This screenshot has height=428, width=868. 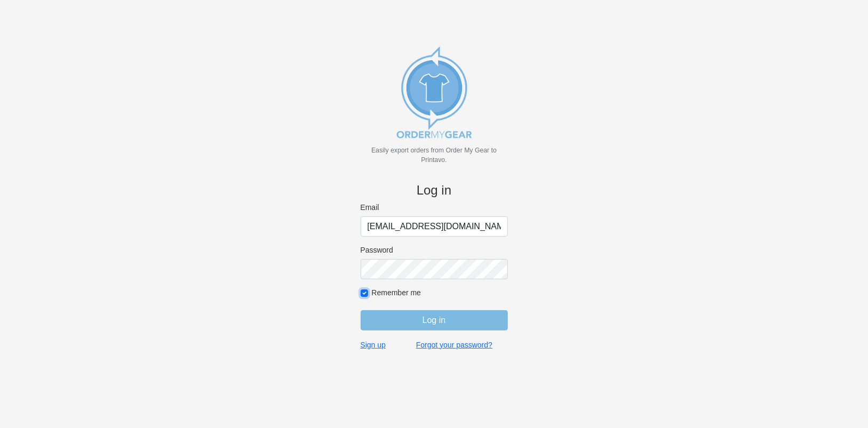 I want to click on a: Sign up, so click(x=373, y=345).